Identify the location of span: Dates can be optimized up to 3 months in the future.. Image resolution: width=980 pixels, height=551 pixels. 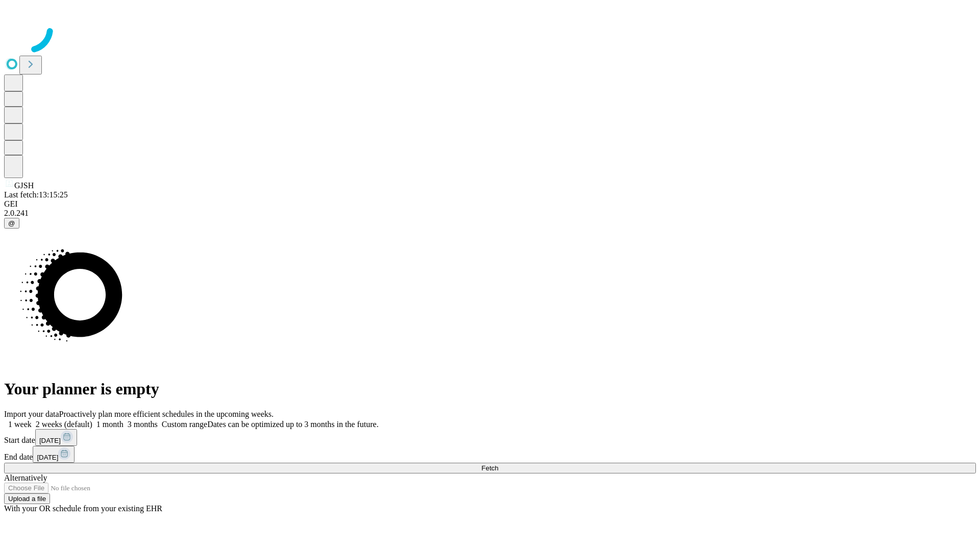
(292, 424).